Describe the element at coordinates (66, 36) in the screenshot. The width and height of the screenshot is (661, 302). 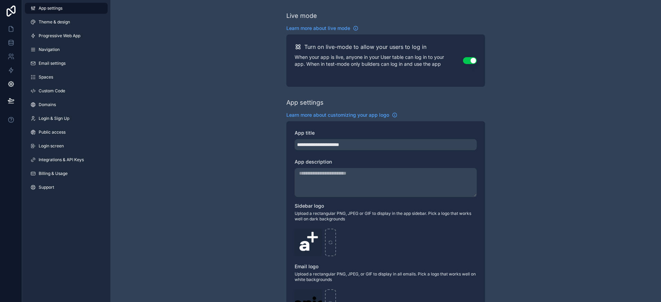
I see `a: Progressive Web App` at that location.